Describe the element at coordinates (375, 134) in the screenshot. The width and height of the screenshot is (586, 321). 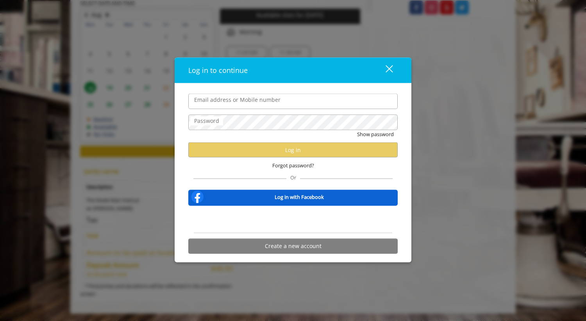
I see `button: Show password` at that location.